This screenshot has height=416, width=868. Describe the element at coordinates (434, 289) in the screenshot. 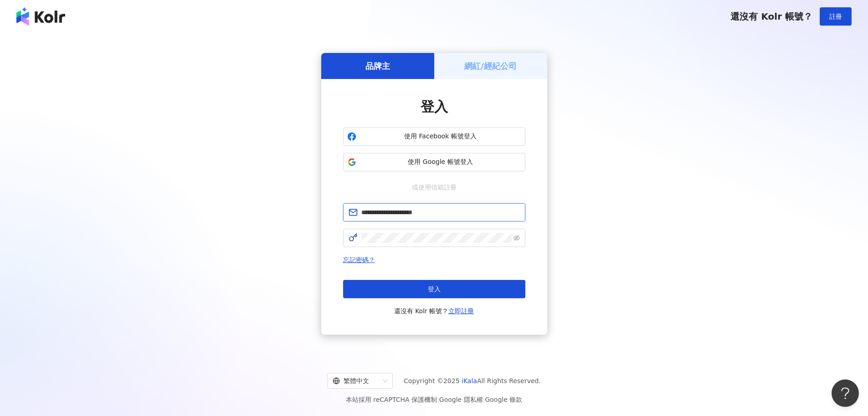

I see `button: 登入` at that location.